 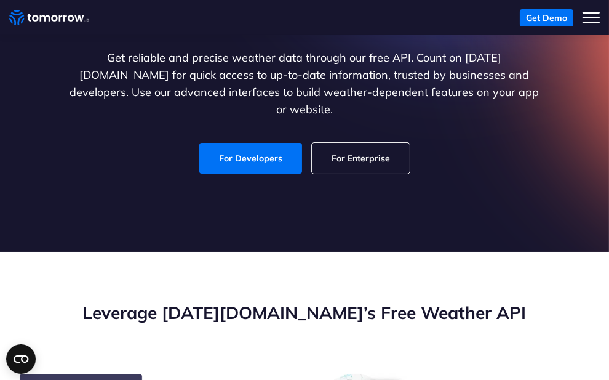 What do you see at coordinates (546, 18) in the screenshot?
I see `a: Get Demo` at bounding box center [546, 18].